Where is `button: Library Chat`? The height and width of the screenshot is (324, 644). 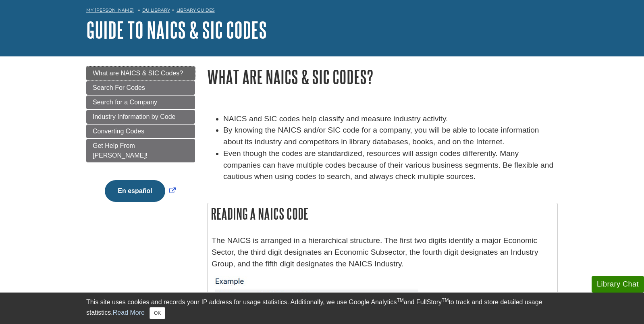 button: Library Chat is located at coordinates (618, 284).